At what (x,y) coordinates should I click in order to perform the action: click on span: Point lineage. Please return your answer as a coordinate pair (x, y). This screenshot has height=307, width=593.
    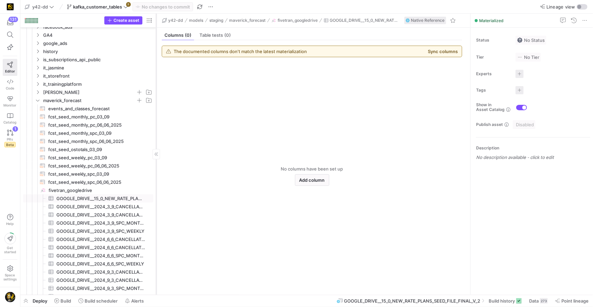
    Looking at the image, I should click on (575, 300).